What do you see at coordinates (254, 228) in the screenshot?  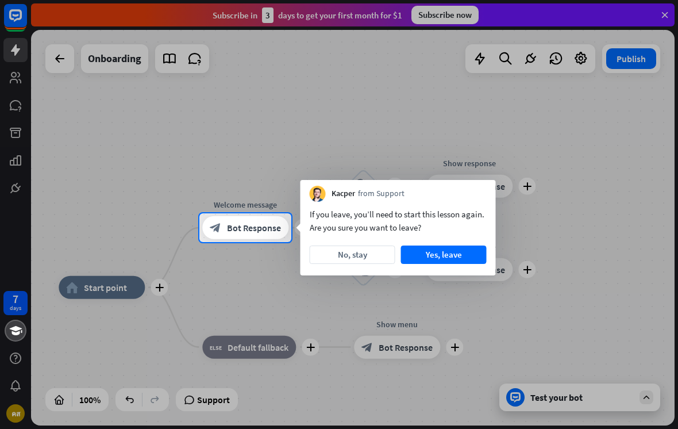 I see `span: Bot Response` at bounding box center [254, 228].